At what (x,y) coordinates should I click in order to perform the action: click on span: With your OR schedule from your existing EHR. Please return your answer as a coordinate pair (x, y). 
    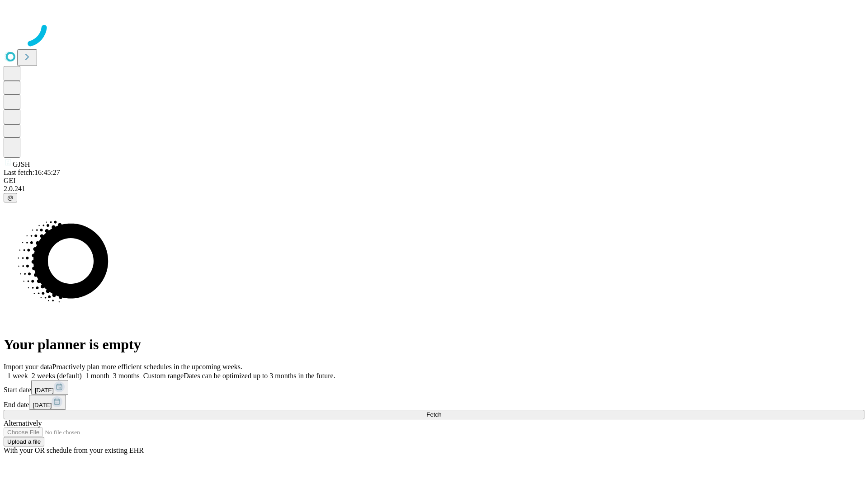
    Looking at the image, I should click on (73, 451).